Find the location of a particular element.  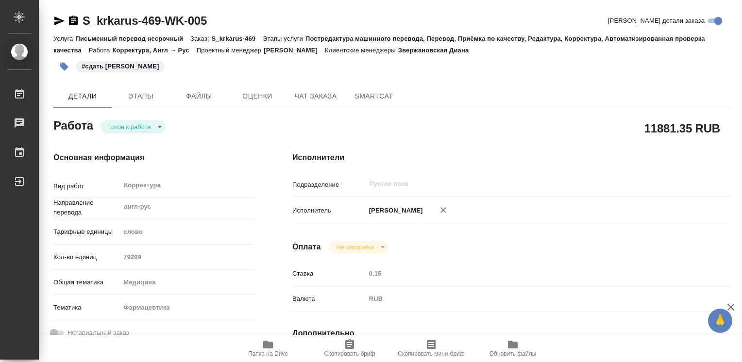

p: Письменный перевод несрочный is located at coordinates (133, 38).